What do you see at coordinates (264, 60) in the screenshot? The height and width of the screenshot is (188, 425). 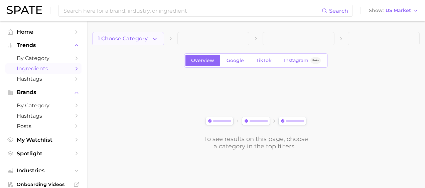 I see `a: TikTok` at bounding box center [264, 60].